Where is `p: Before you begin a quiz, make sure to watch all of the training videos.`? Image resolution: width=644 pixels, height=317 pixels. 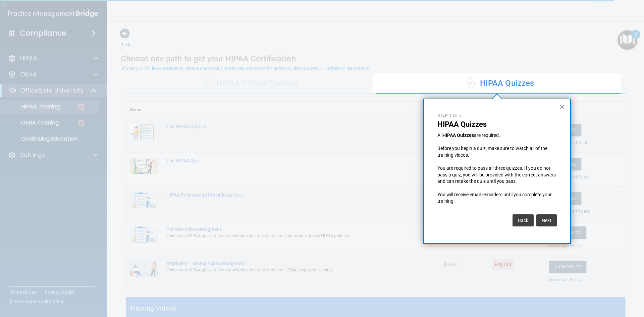
p: Before you begin a quiz, make sure to watch all of the training videos. is located at coordinates (497, 151).